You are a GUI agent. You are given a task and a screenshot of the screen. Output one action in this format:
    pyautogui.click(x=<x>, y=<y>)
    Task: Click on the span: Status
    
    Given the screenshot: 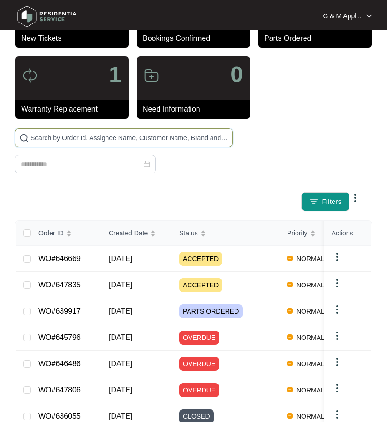 What is the action you would take?
    pyautogui.click(x=189, y=233)
    